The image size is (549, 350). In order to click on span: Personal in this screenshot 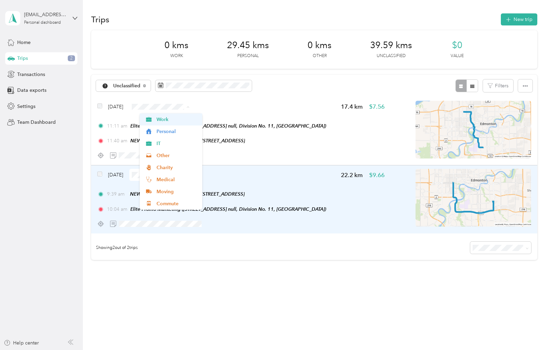, I will do `click(177, 131)`.